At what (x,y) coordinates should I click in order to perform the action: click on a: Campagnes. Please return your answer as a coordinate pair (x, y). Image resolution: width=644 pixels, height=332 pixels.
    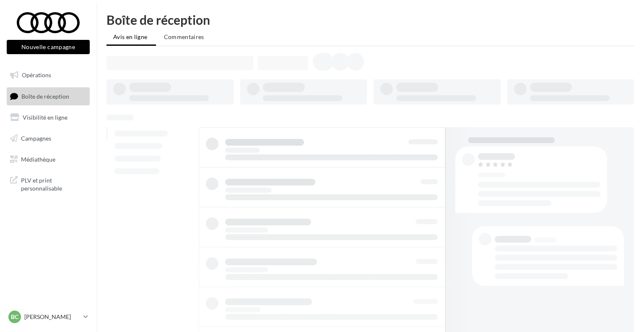
    Looking at the image, I should click on (48, 138).